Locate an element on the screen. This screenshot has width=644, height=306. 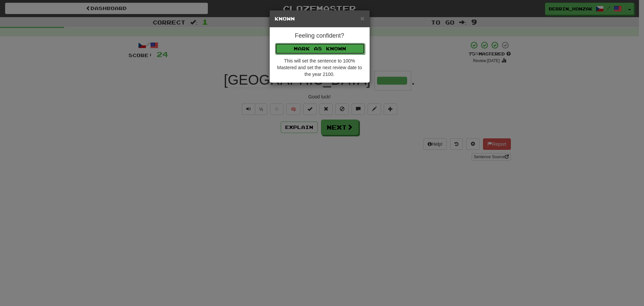
button: Close is located at coordinates (362, 18).